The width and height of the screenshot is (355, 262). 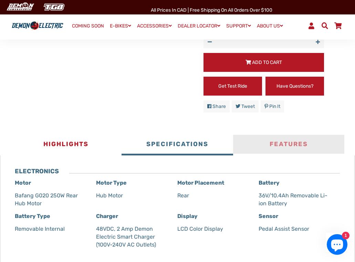 What do you see at coordinates (232, 86) in the screenshot?
I see `a: Get Test Ride` at bounding box center [232, 86].